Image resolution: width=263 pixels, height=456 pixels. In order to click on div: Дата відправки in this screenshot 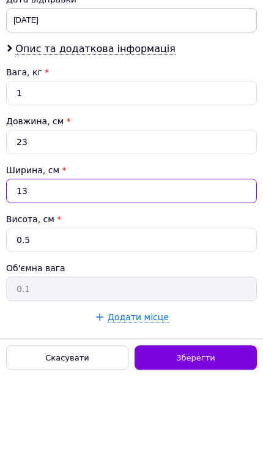, I will do `click(132, 80)`.